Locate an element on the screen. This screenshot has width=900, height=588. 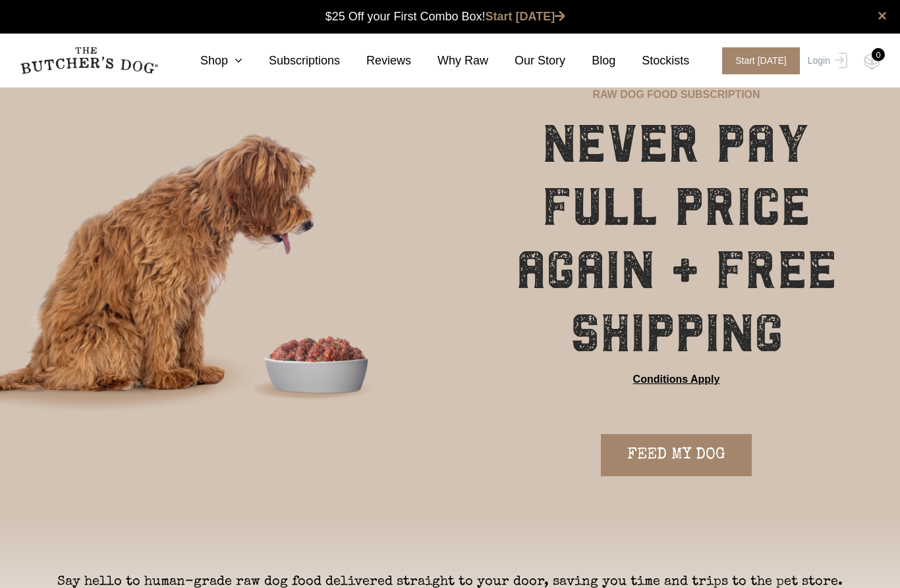
a: close is located at coordinates (882, 15).